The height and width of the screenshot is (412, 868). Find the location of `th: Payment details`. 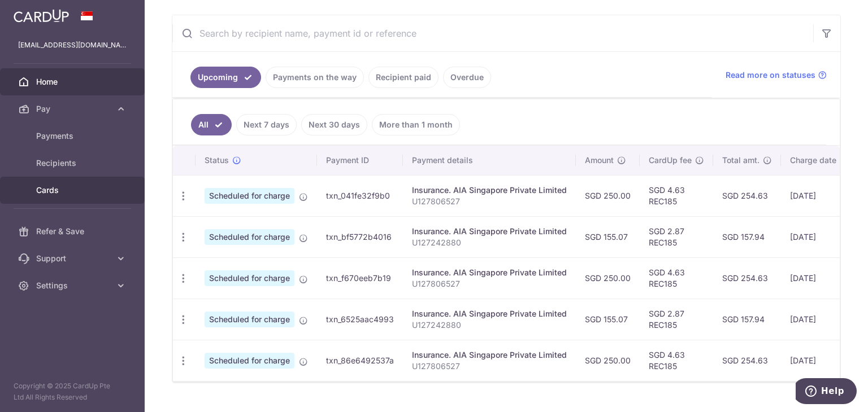

th: Payment details is located at coordinates (489, 160).